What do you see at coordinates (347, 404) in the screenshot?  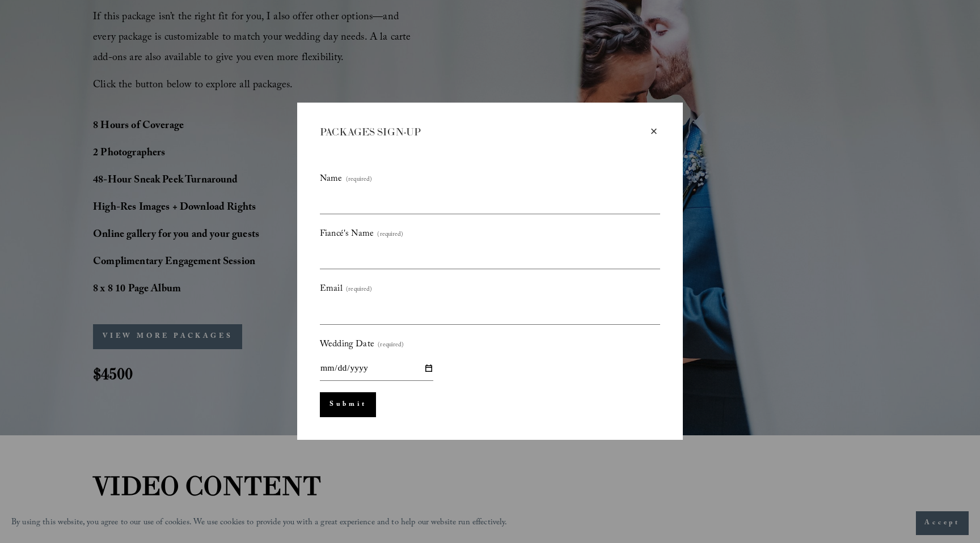 I see `button: Submit` at bounding box center [347, 404].